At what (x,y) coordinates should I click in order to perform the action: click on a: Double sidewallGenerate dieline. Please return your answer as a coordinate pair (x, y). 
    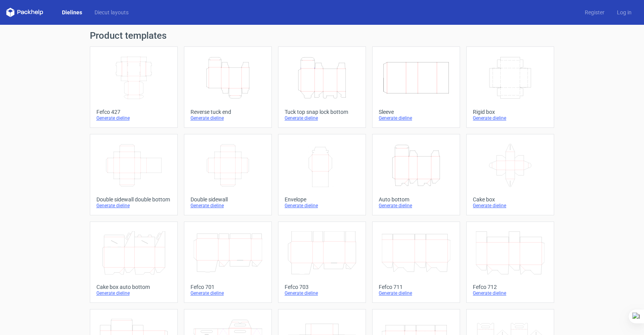
    Looking at the image, I should click on (228, 175).